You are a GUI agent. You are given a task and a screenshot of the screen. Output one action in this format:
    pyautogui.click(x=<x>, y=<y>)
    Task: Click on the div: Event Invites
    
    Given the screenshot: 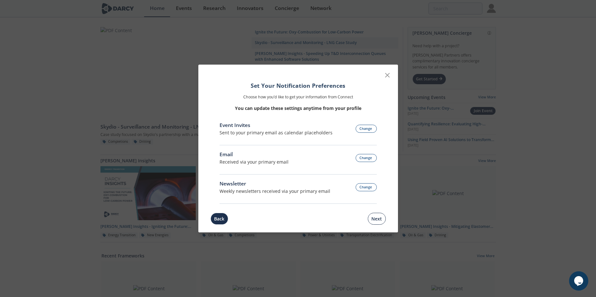 What is the action you would take?
    pyautogui.click(x=276, y=125)
    